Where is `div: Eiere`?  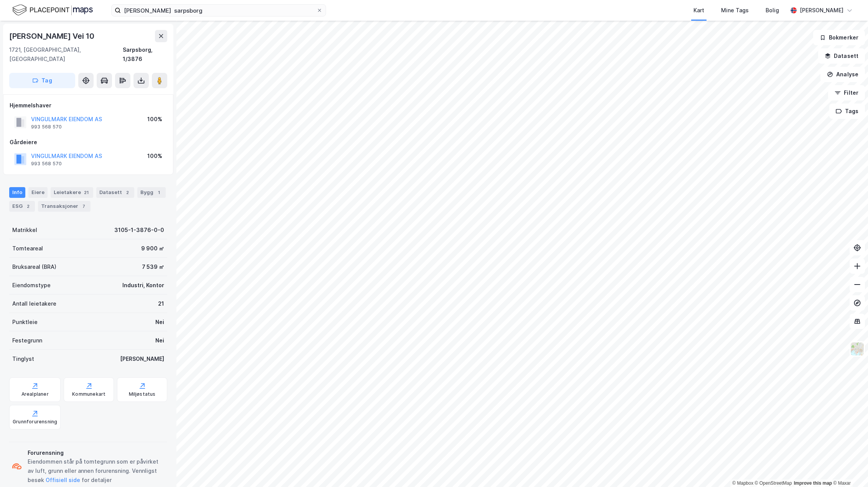
div: Eiere is located at coordinates (38, 193).